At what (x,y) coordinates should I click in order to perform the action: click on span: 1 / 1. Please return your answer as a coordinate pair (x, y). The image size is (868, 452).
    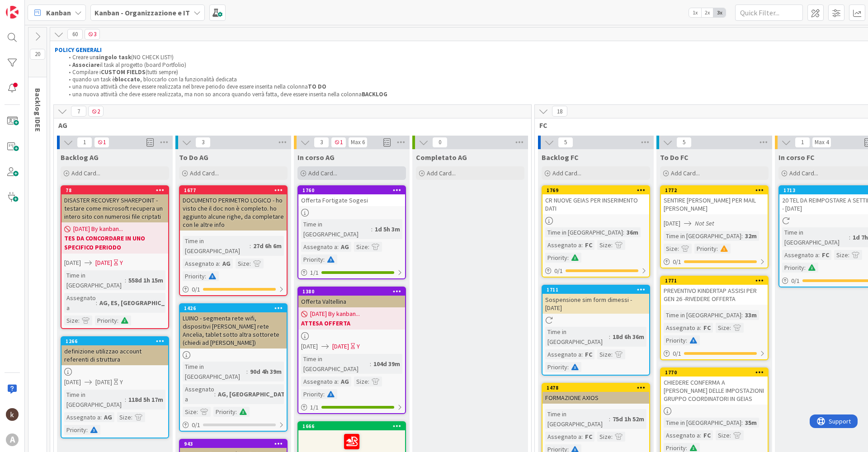
    Looking at the image, I should click on (314, 273).